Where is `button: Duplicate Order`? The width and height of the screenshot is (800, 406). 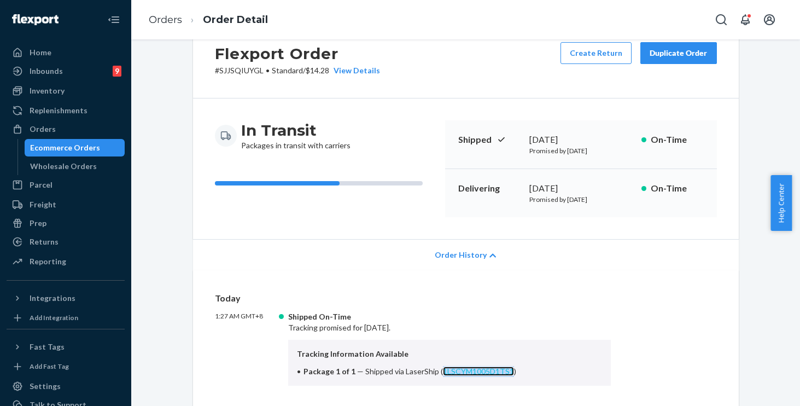
button: Duplicate Order is located at coordinates (678, 53).